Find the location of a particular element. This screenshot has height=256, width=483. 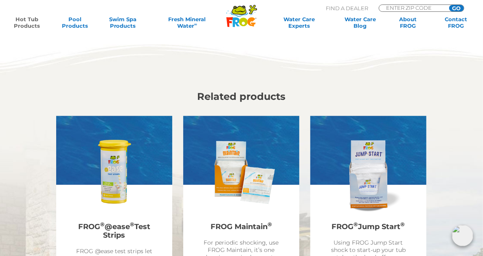

a: Water CareExperts is located at coordinates (299, 22).